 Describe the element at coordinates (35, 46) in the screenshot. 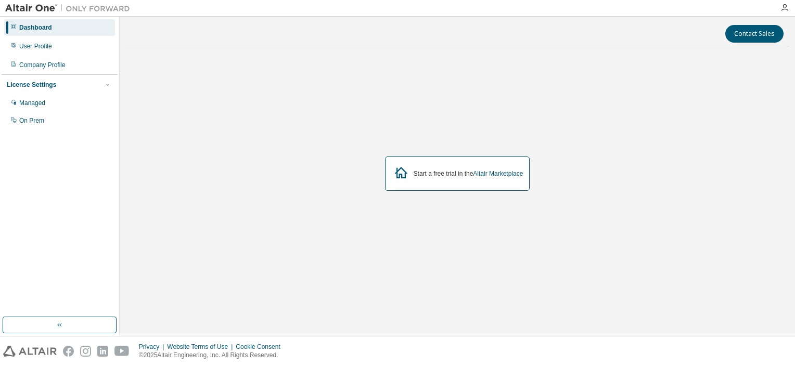

I see `div: User Profile` at that location.